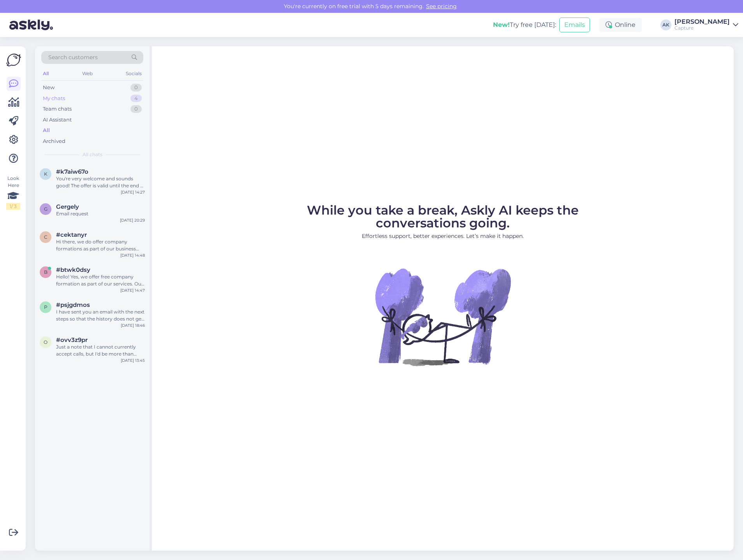 This screenshot has height=560, width=743. I want to click on div: Team chats, so click(58, 109).